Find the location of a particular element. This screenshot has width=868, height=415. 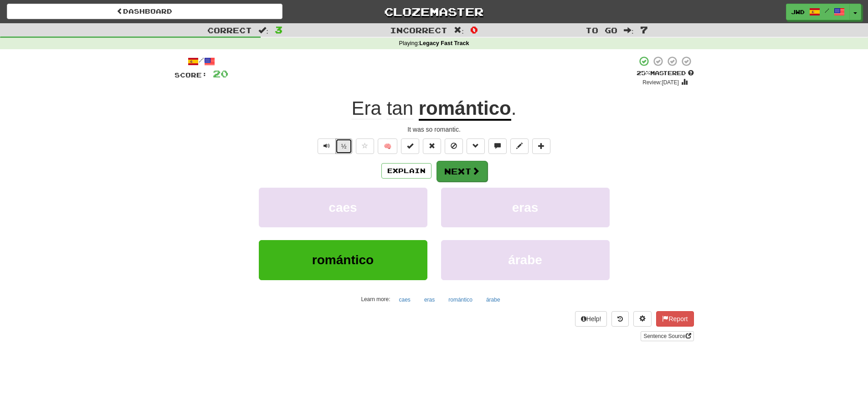

a: jwd / is located at coordinates (818, 12).